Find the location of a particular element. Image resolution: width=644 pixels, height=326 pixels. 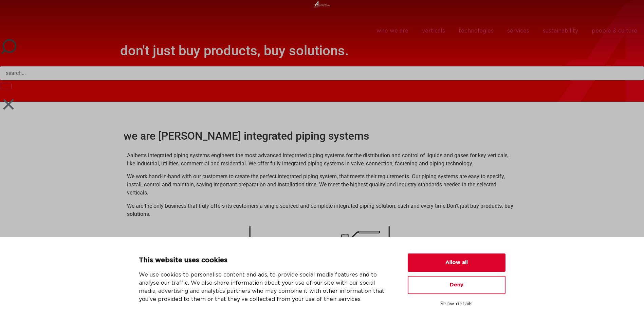

p: This website uses cookies is located at coordinates (265, 261).